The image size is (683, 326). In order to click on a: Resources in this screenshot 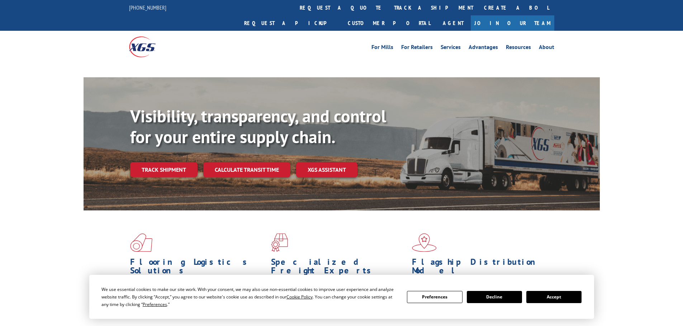, I will do `click(518, 48)`.